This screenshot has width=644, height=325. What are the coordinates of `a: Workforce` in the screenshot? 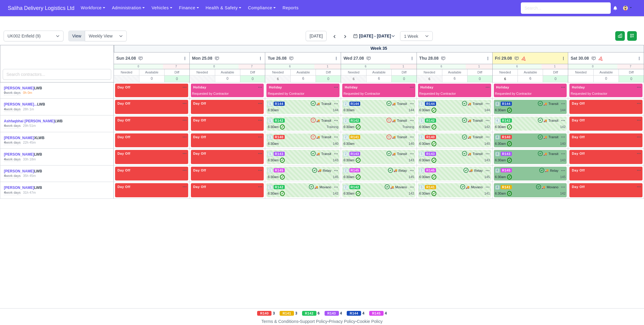 It's located at (93, 8).